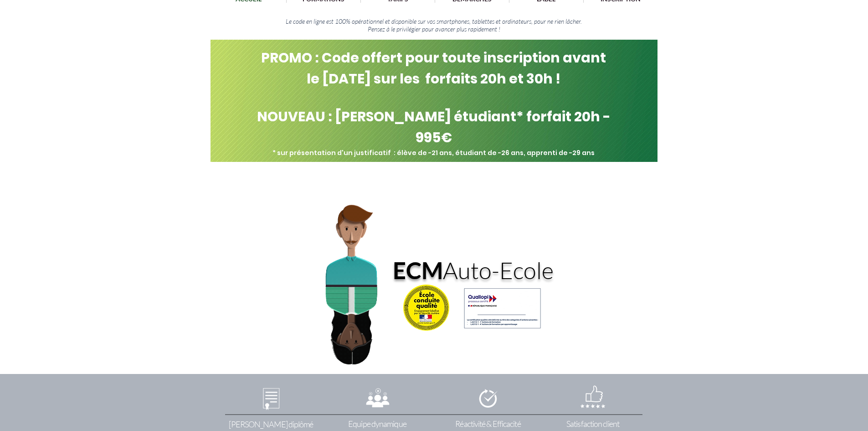 The height and width of the screenshot is (431, 868). I want to click on img: Certificat_ECM 2.png, so click(271, 399).